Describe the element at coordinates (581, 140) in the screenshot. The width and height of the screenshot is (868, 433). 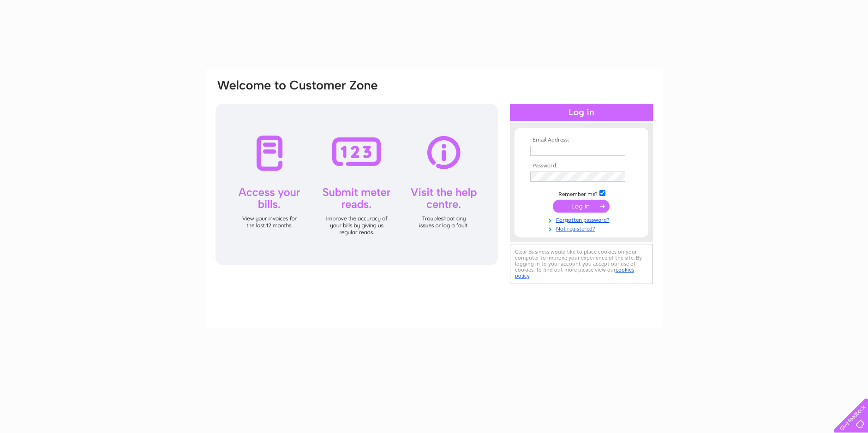
I see `th: Email Address:` at that location.